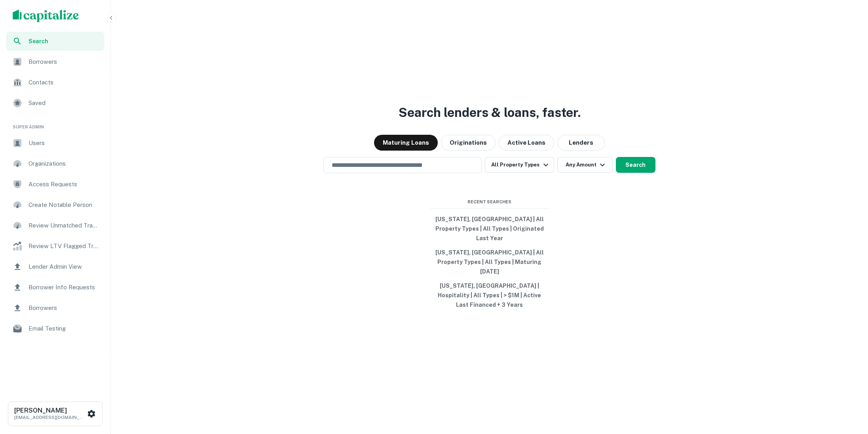 The image size is (868, 434). What do you see at coordinates (63, 103) in the screenshot?
I see `span: Saved` at bounding box center [63, 103].